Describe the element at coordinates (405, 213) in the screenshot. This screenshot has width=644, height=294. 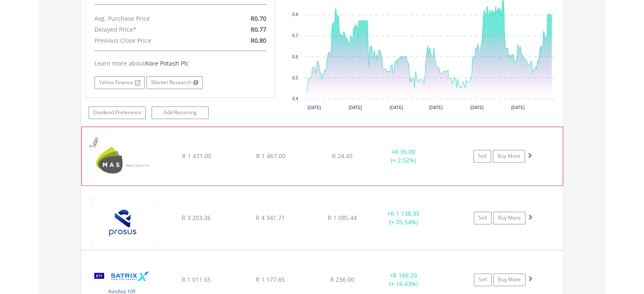
I see `span: R 1 138.35` at that location.